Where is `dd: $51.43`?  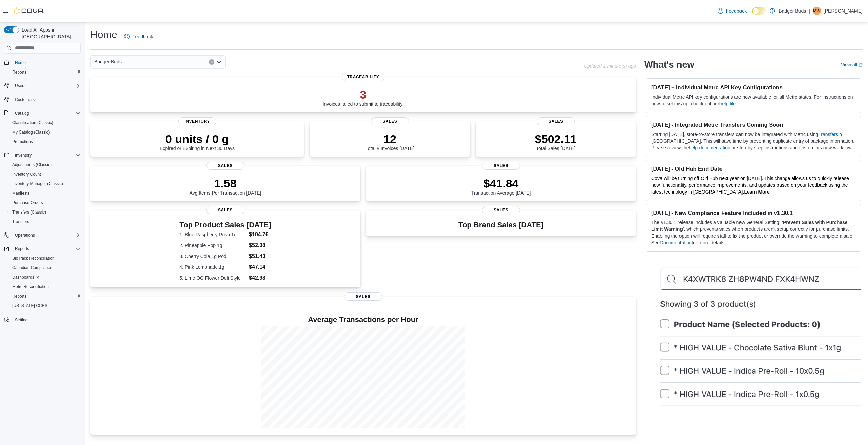
dd: $51.43 is located at coordinates (260, 256).